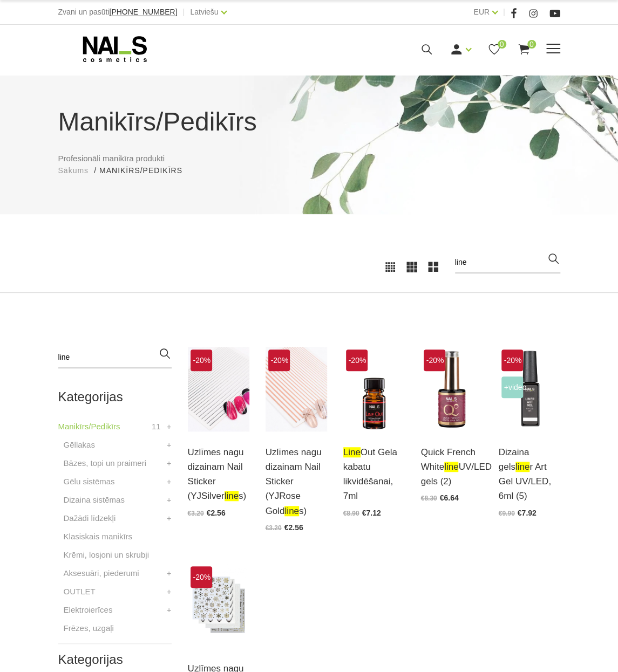 The image size is (618, 672). Describe the element at coordinates (371, 513) in the screenshot. I see `span: €7.12` at that location.